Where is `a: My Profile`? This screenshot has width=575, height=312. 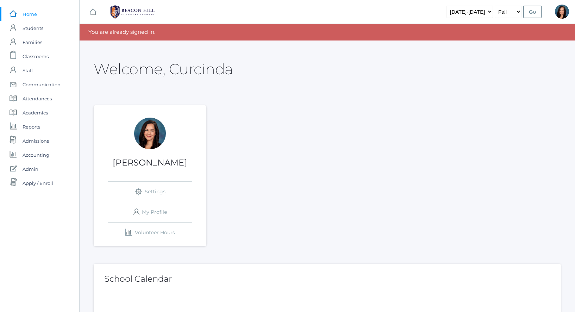
a: My Profile is located at coordinates (150, 212).